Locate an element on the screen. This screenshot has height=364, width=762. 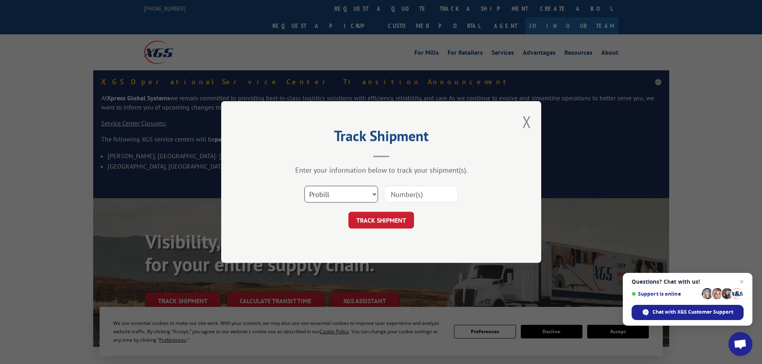
button: Close modal is located at coordinates (527, 122).